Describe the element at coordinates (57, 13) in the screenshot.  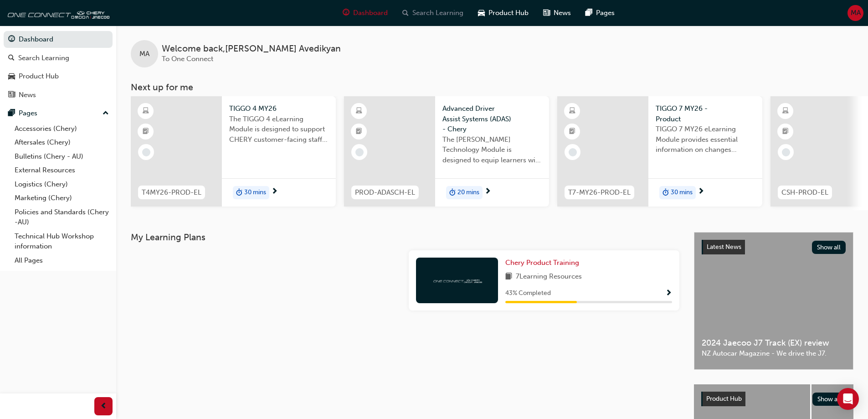
I see `a: oneconnect` at that location.